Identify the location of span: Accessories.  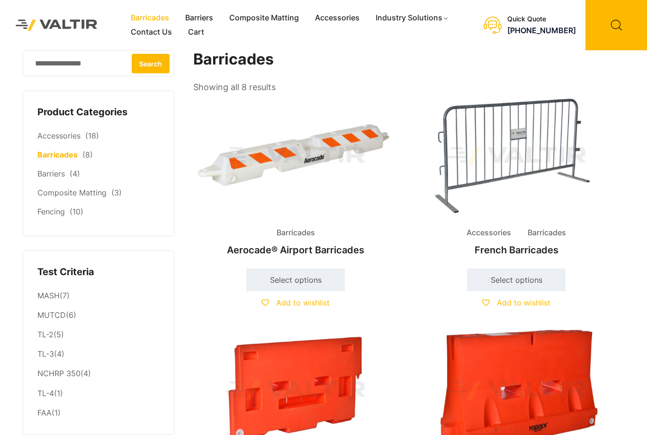
(489, 233).